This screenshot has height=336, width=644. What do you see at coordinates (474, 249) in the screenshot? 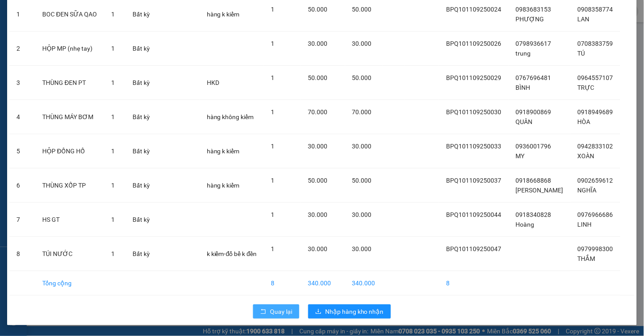
I see `span: BPQ101109250047` at bounding box center [474, 249].